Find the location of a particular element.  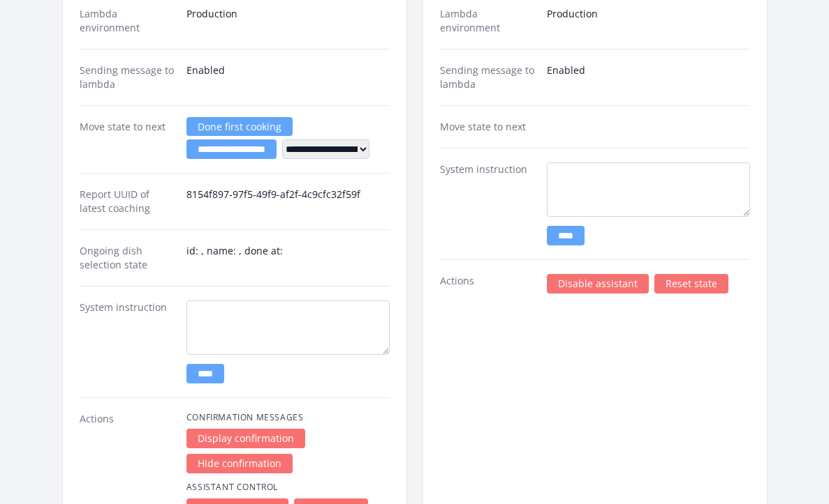

dd: 8154f897-97f5-49f9-af2f-4c9cfc32f59f is located at coordinates (287, 202).